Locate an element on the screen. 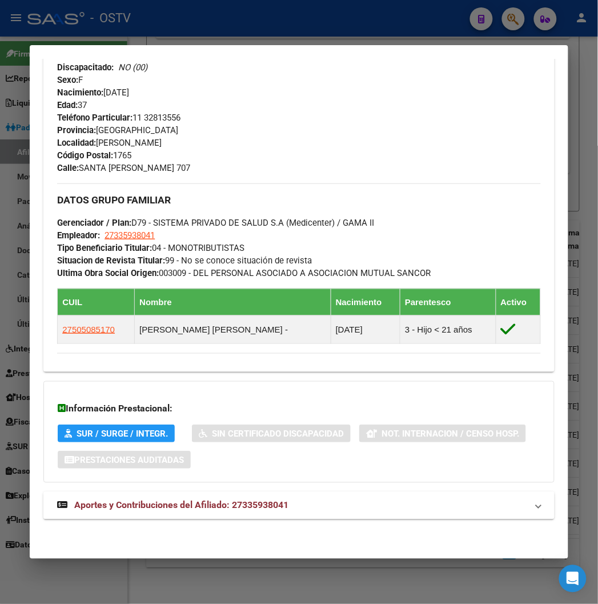  strong: Sexo: is located at coordinates (67, 80).